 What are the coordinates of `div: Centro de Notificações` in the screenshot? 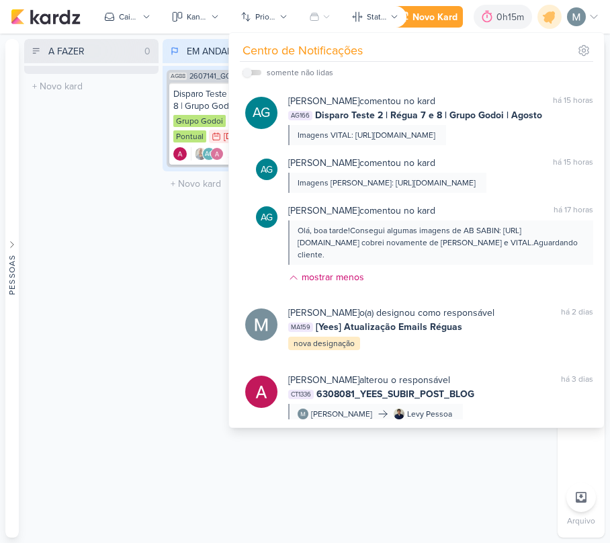 It's located at (302, 50).